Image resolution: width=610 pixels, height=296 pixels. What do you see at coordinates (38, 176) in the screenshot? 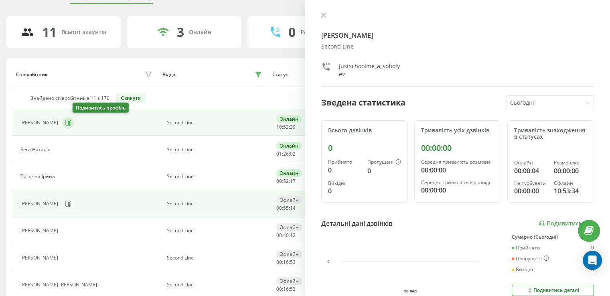
I see `div: Тисячна Ірина` at bounding box center [38, 176].